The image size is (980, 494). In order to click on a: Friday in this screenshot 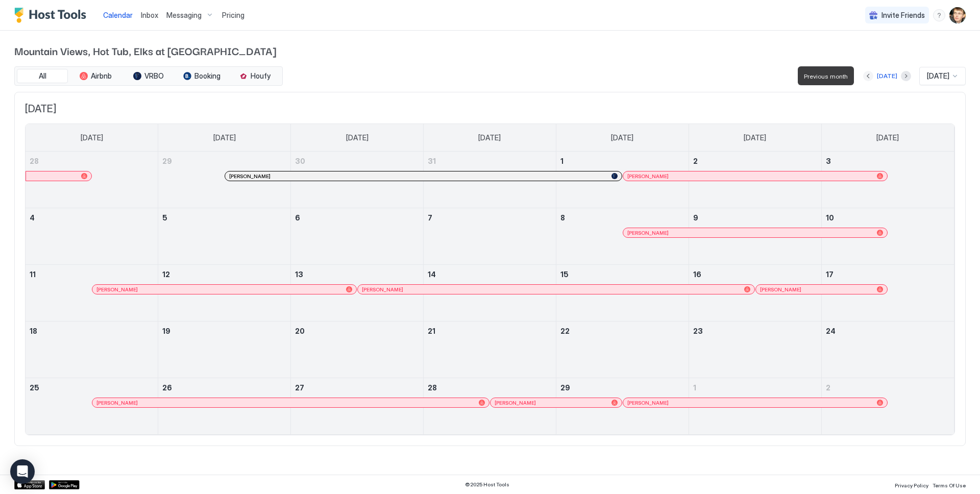, I will do `click(755, 138)`.